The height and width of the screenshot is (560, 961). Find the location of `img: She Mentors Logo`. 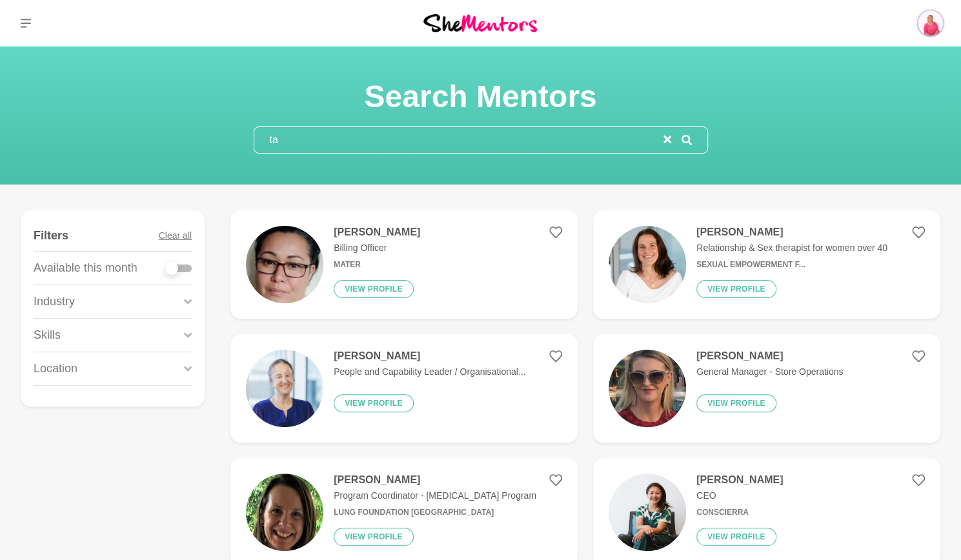

img: She Mentors Logo is located at coordinates (480, 23).